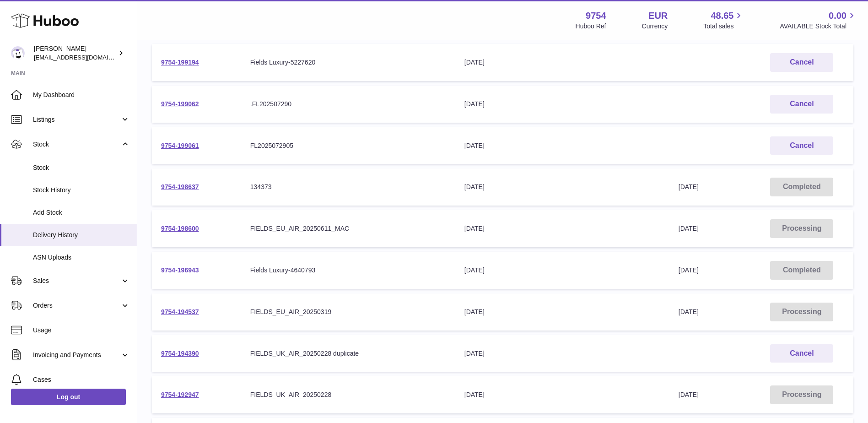 This screenshot has width=868, height=423. I want to click on a: 9754-199062, so click(180, 104).